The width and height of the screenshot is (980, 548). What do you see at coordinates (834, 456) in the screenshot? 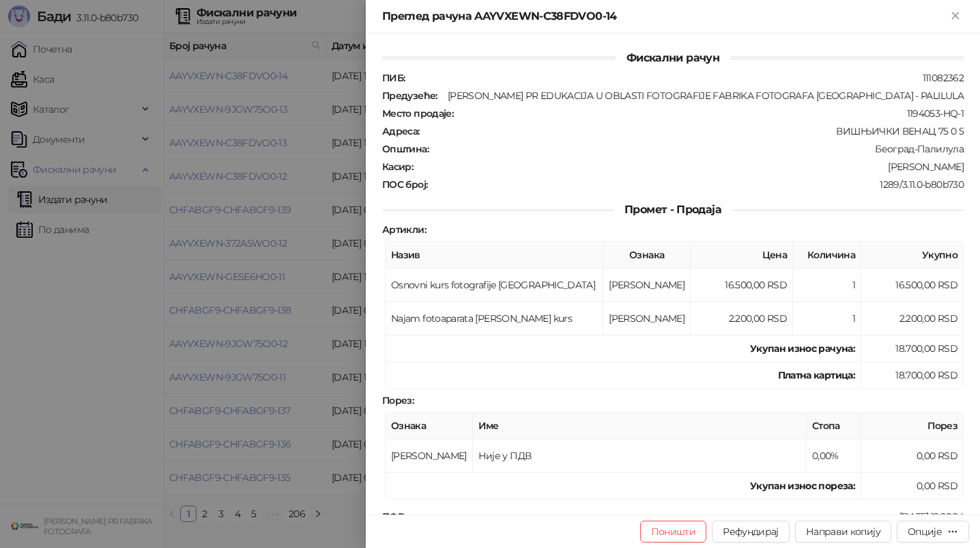
I see `td: 0,00%` at bounding box center [834, 456].